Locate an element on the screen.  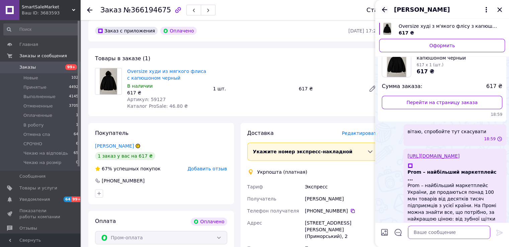
div: Заказ с приложения is located at coordinates (126, 31).